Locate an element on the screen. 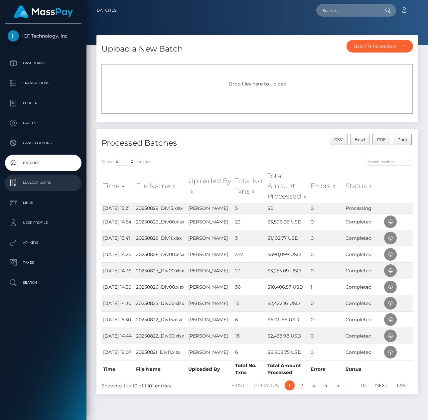 The height and width of the screenshot is (420, 428). span: Excel is located at coordinates (360, 139).